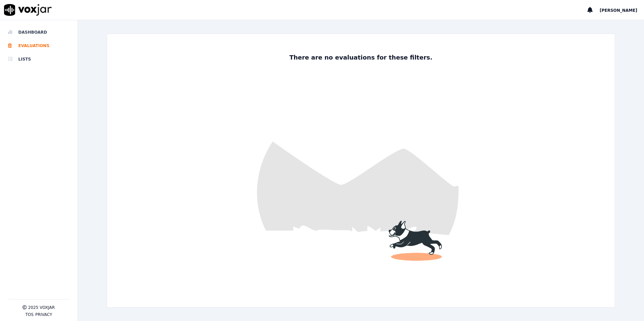  Describe the element at coordinates (41, 308) in the screenshot. I see `p: 2025 Voxjar` at that location.